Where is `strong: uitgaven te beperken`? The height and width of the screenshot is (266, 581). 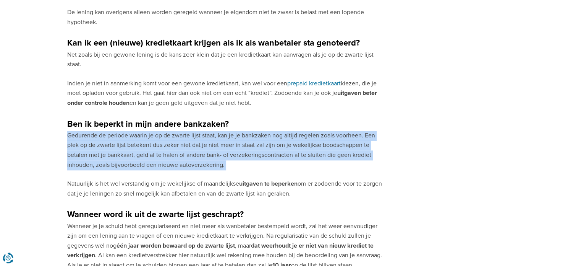
strong: uitgaven te beperken is located at coordinates (268, 183).